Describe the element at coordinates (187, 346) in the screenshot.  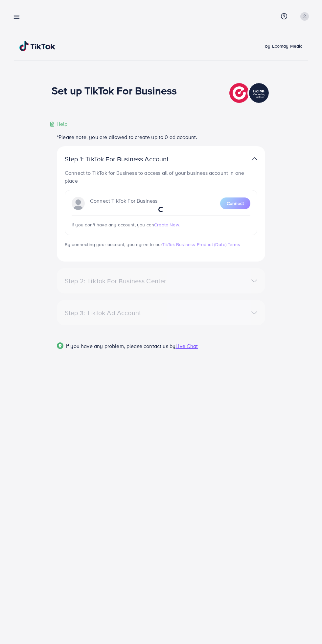
I see `span: Live Chat` at that location.